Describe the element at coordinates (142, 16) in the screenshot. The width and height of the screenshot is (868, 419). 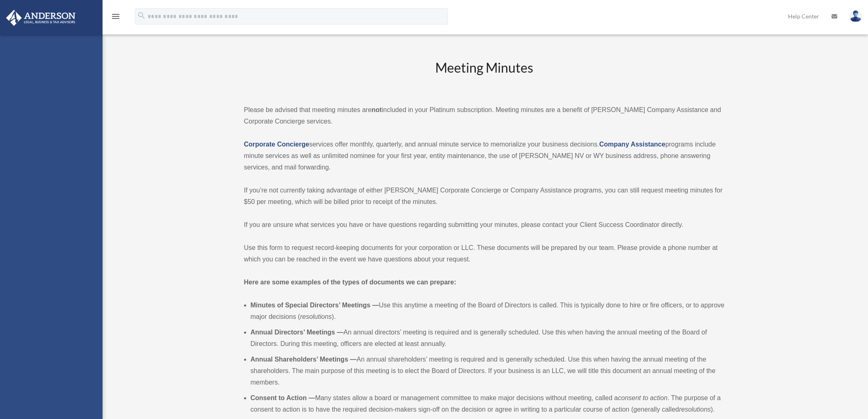
I see `i: search` at that location.